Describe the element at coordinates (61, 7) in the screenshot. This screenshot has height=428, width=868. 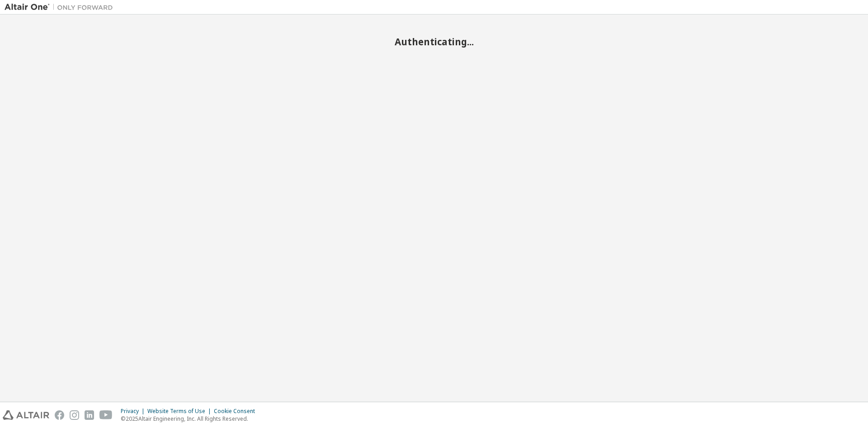
I see `img: Altair One` at that location.